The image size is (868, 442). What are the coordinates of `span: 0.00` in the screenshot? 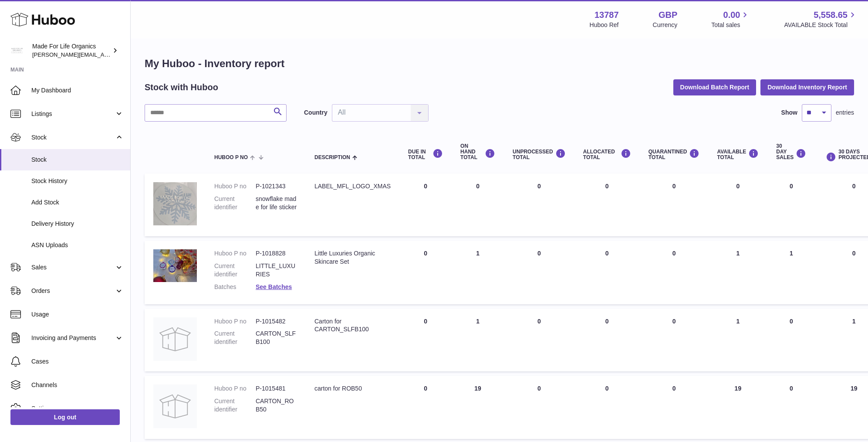 It's located at (732, 15).